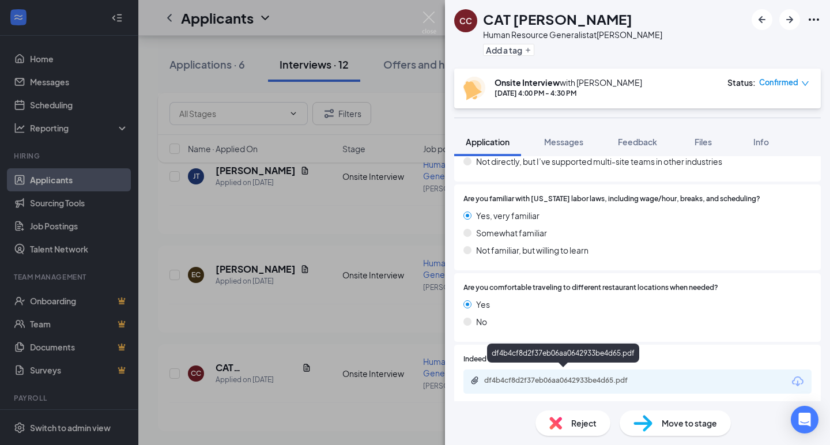 This screenshot has height=445, width=830. What do you see at coordinates (814, 20) in the screenshot?
I see `svg: Ellipses` at bounding box center [814, 20].